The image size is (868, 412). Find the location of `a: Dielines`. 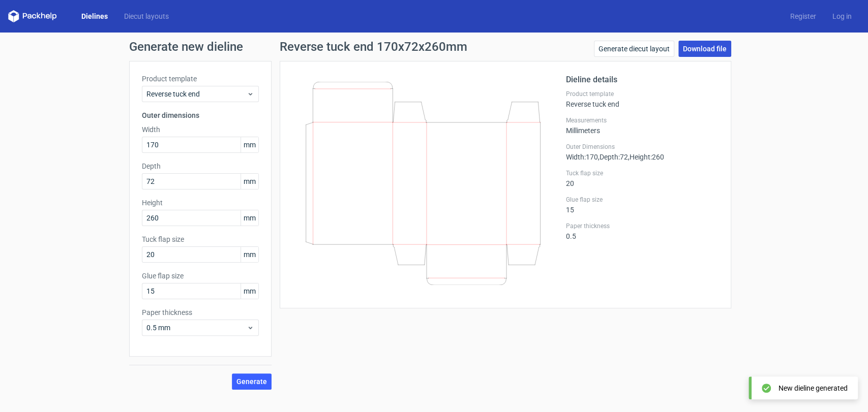

a: Dielines is located at coordinates (94, 16).